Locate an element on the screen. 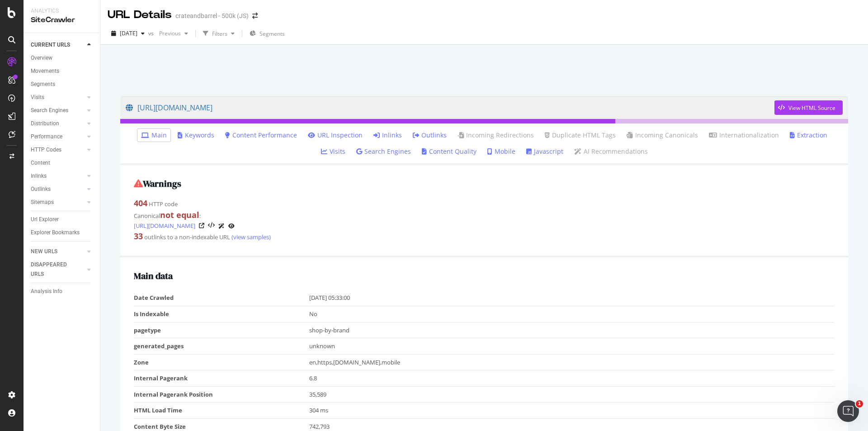 Image resolution: width=868 pixels, height=431 pixels. td: unknown is located at coordinates (572, 346).